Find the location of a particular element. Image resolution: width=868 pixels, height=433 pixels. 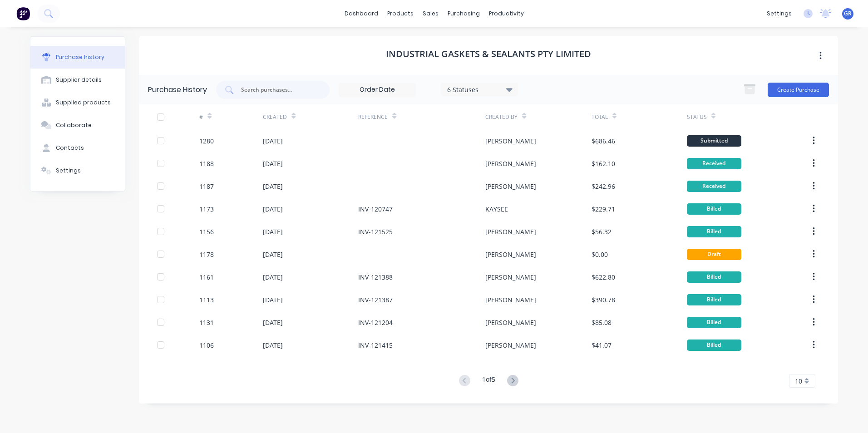

div: $41.07 is located at coordinates (601, 345).